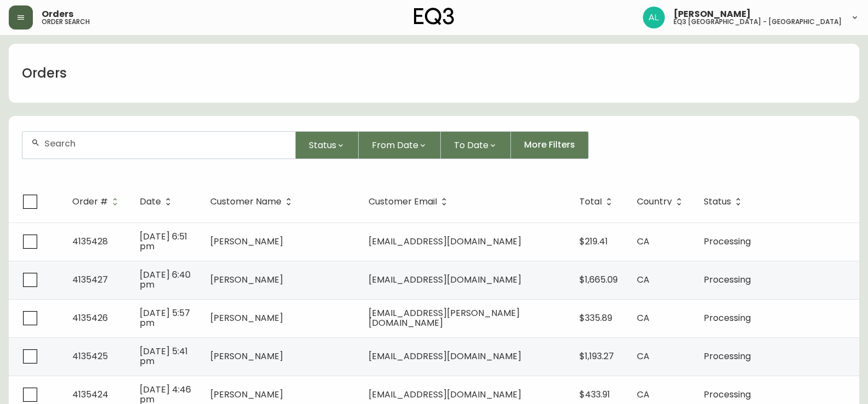  What do you see at coordinates (327, 145) in the screenshot?
I see `button: Status` at bounding box center [327, 145].